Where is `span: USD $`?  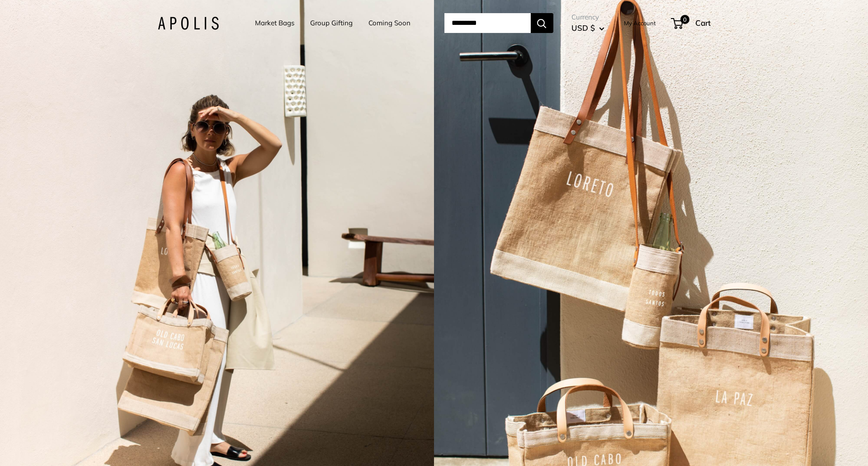 span: USD $ is located at coordinates (583, 28).